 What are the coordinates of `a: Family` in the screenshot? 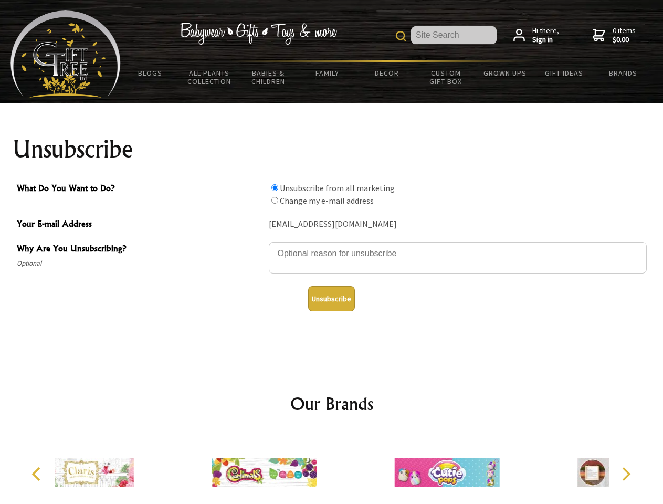 It's located at (328, 73).